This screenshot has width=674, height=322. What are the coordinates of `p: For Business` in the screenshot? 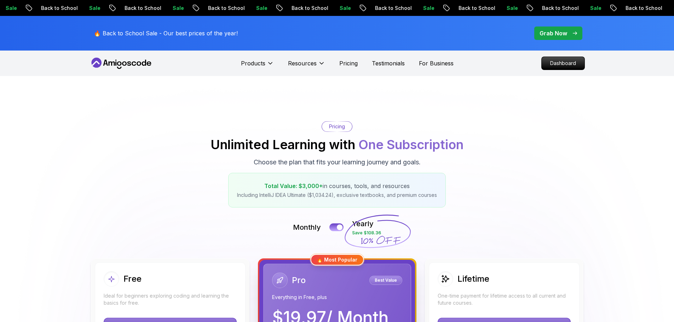 It's located at (436, 63).